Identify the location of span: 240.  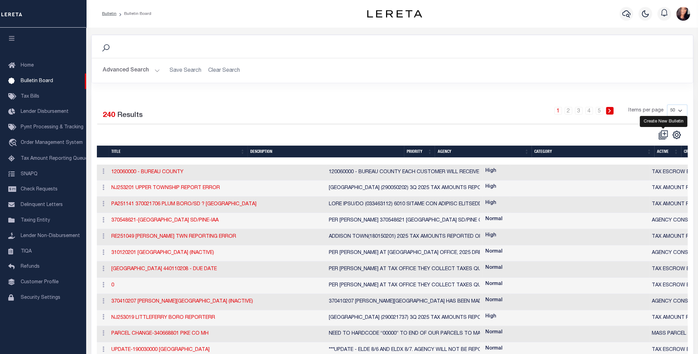
(109, 115).